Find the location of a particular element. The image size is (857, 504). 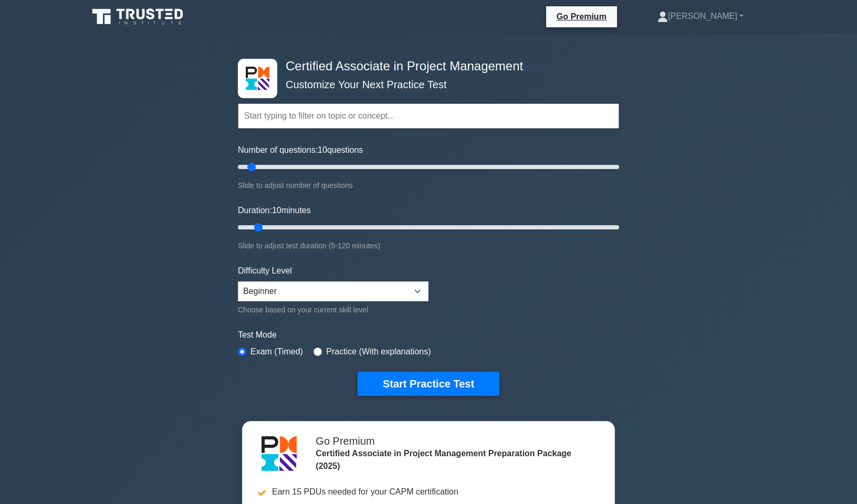

label: Practice (With explanations) is located at coordinates (378, 352).